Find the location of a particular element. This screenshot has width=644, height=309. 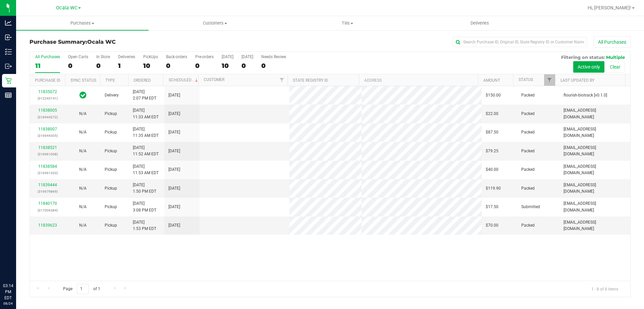

a: Customers is located at coordinates (214, 23).